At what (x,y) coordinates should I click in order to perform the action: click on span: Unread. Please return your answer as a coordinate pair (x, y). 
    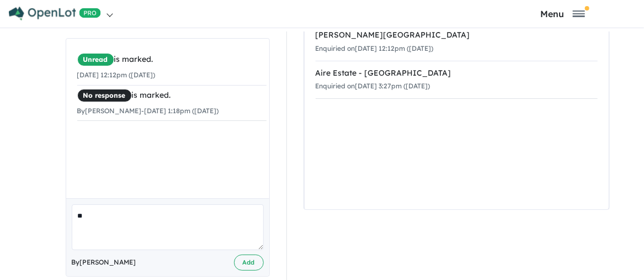
    Looking at the image, I should click on (95, 60).